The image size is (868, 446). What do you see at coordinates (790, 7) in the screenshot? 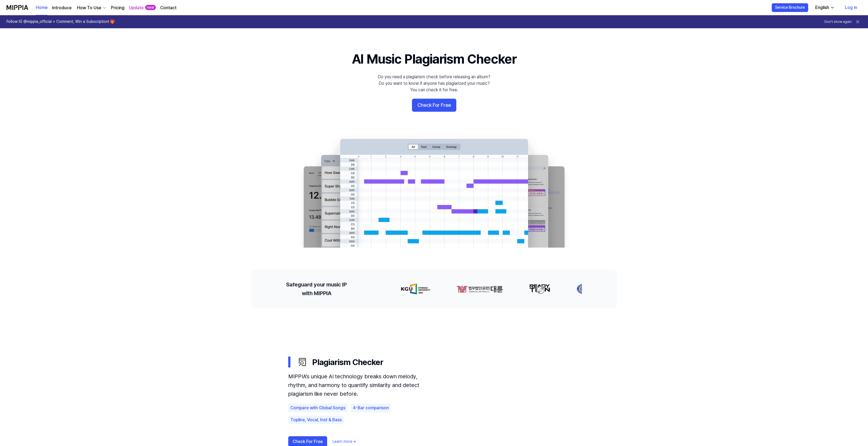
I see `a: Service Brochure` at bounding box center [790, 7].